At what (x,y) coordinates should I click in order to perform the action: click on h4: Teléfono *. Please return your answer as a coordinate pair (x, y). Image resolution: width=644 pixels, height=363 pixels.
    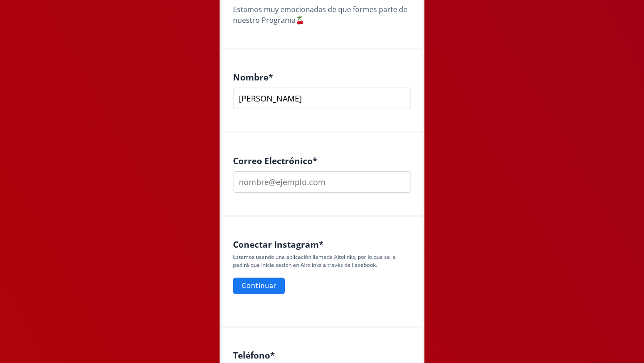
    Looking at the image, I should click on (322, 355).